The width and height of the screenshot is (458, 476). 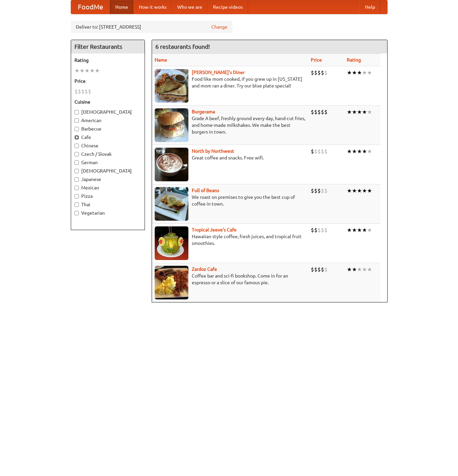 I want to click on label: Czech / Slovak, so click(x=108, y=154).